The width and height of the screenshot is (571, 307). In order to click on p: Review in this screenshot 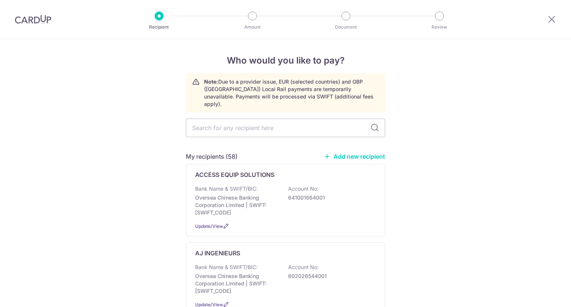, I will do `click(440, 27)`.